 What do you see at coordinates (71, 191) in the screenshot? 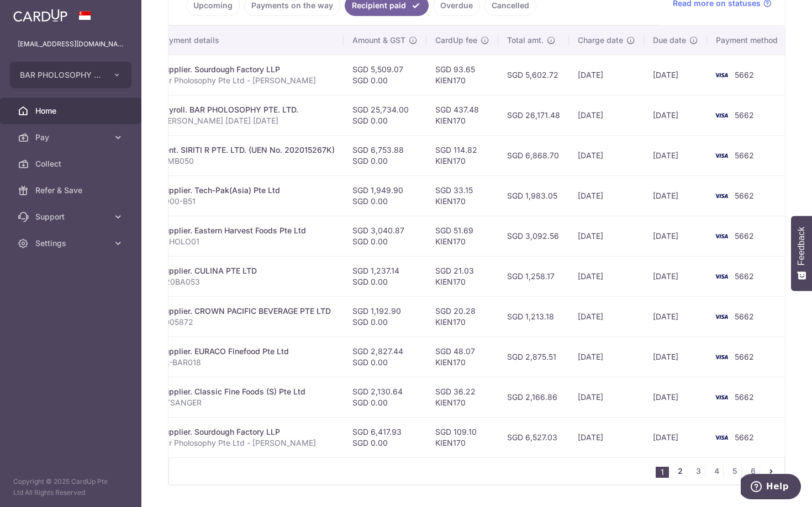
I see `span: Refer & Save` at bounding box center [71, 191].